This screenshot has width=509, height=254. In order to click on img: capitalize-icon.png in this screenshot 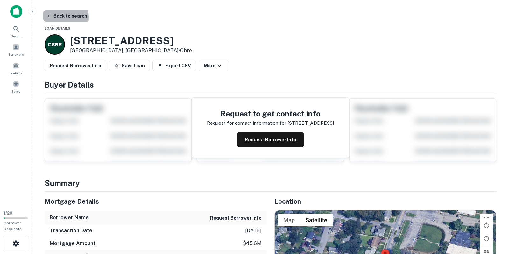, I will do `click(16, 11)`.